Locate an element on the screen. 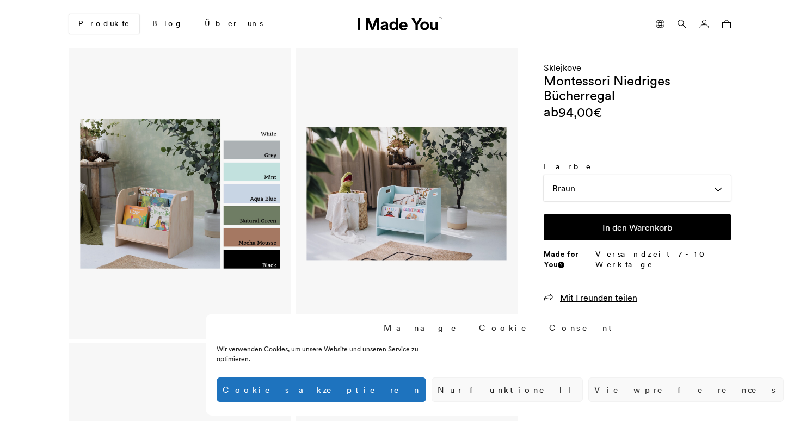 The width and height of the screenshot is (800, 421). span: Mit Freunden teilen is located at coordinates (599, 298).